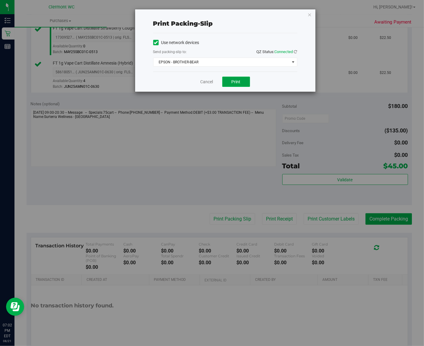  I want to click on span: select, so click(293, 62).